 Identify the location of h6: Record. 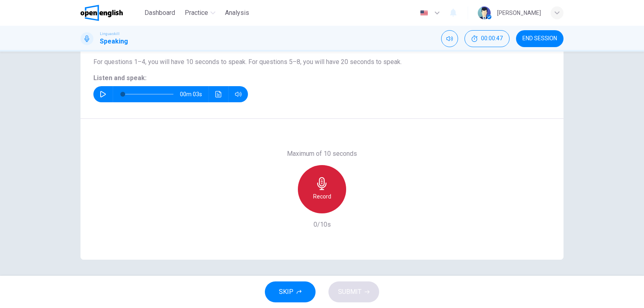
(322, 196).